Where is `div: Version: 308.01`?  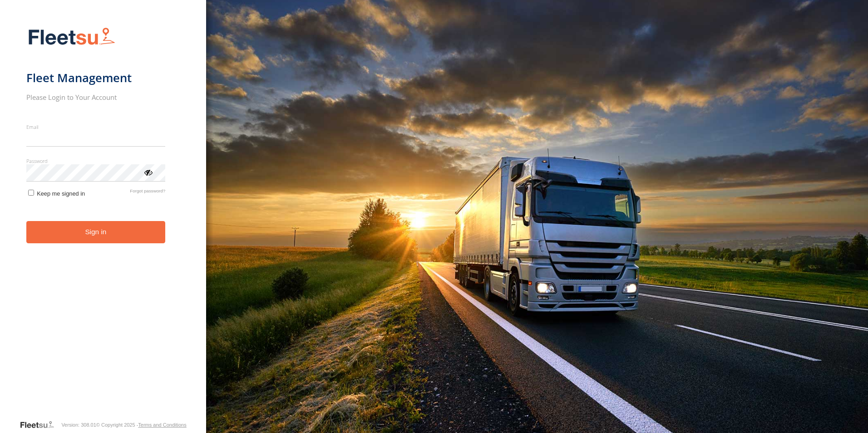 div: Version: 308.01 is located at coordinates (79, 425).